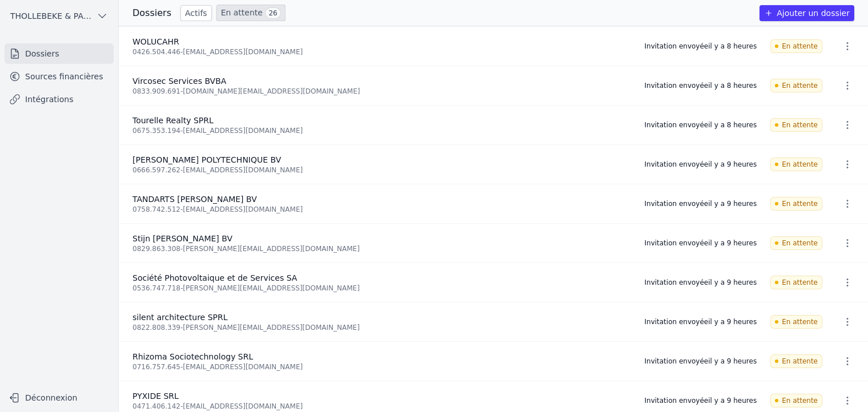 This screenshot has width=868, height=412. I want to click on a: Sources financières, so click(59, 77).